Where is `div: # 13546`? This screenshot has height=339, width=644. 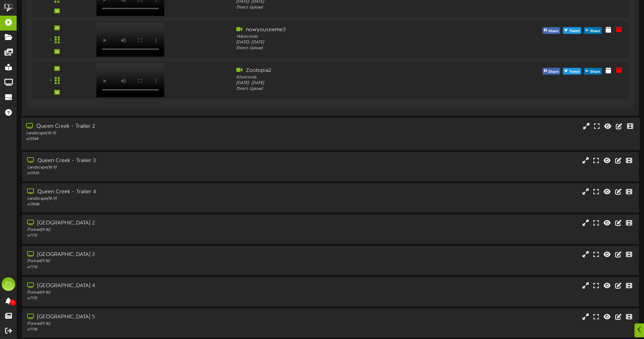
div: # 13546 is located at coordinates (150, 204).